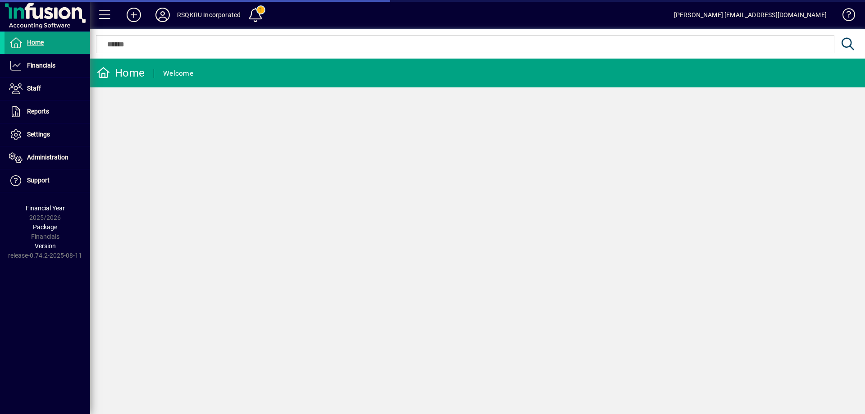 The image size is (865, 414). Describe the element at coordinates (47, 135) in the screenshot. I see `a: Settings` at that location.